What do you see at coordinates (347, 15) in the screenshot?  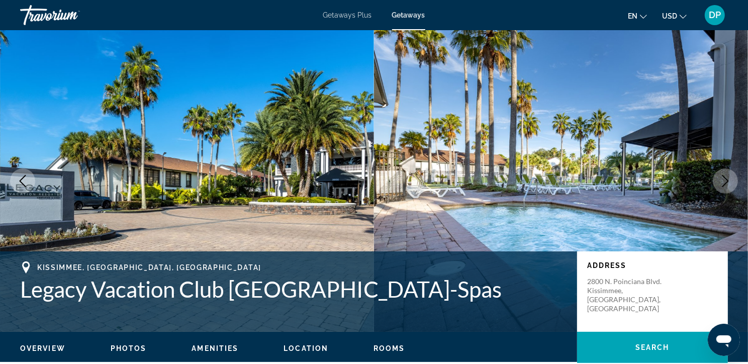 I see `a: Getaways Plus` at bounding box center [347, 15].